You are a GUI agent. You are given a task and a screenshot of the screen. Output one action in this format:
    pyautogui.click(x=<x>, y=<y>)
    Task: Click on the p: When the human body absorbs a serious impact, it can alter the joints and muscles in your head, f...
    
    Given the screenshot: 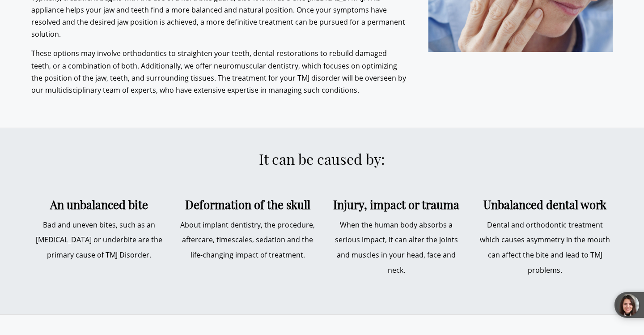 What is the action you would take?
    pyautogui.click(x=396, y=248)
    